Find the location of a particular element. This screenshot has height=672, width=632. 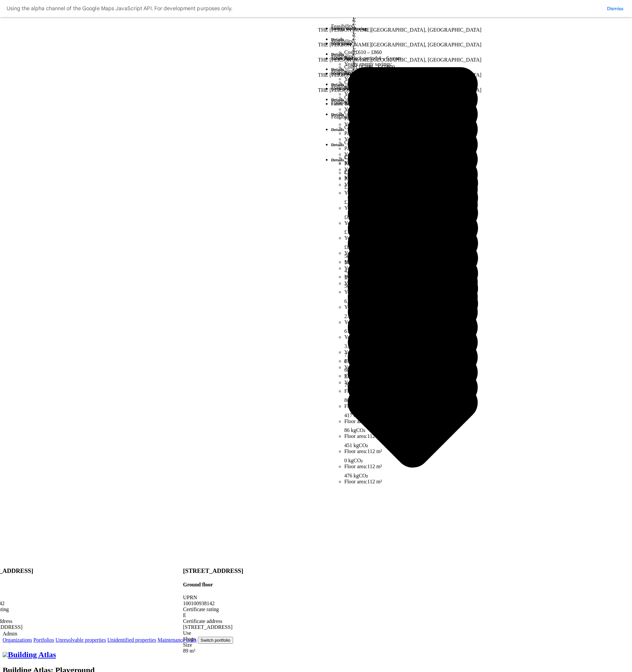

dt: Feasibility is located at coordinates (406, 116).